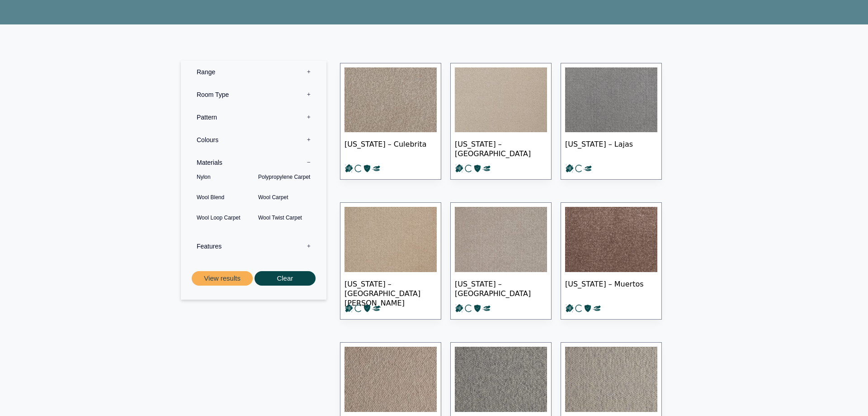 This screenshot has width=868, height=416. I want to click on label: Pattern, so click(253, 117).